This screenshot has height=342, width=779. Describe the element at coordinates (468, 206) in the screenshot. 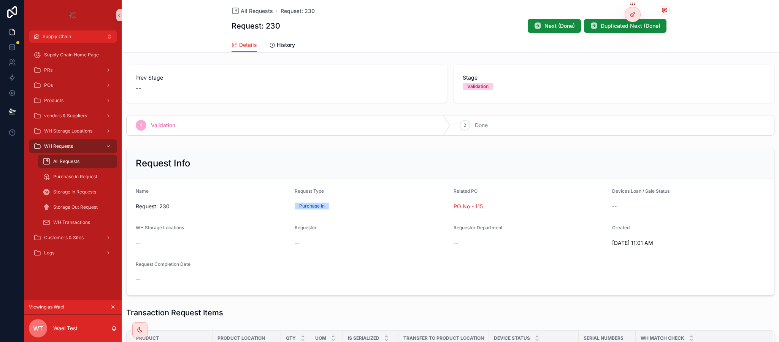

I see `span: PO No - 115` at that location.